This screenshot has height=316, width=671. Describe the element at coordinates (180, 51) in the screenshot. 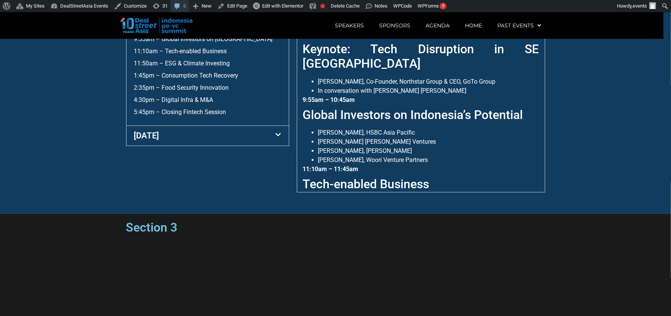

I see `a: 11:10am – Tech-enabled Business` at that location.